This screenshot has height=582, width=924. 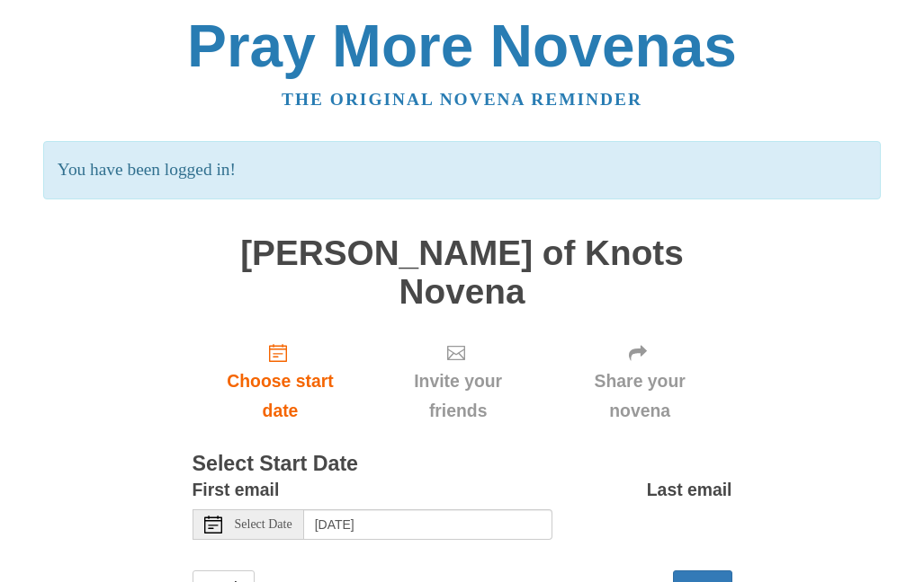 What do you see at coordinates (457, 397) in the screenshot?
I see `span: Invite your friends` at bounding box center [457, 397].